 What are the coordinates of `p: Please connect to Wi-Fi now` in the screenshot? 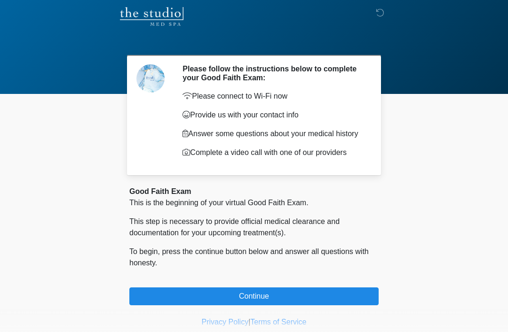 It's located at (273, 96).